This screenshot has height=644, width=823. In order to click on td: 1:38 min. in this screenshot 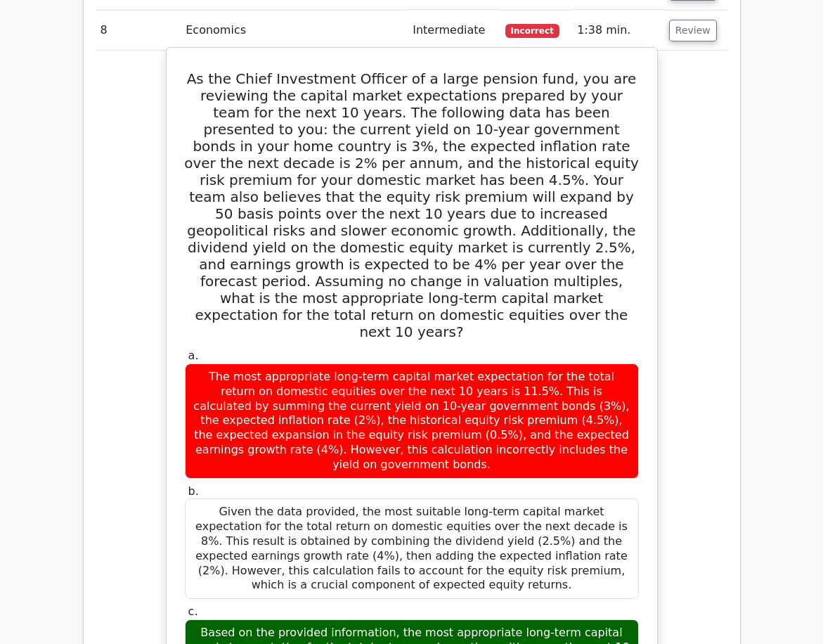, I will do `click(617, 31)`.